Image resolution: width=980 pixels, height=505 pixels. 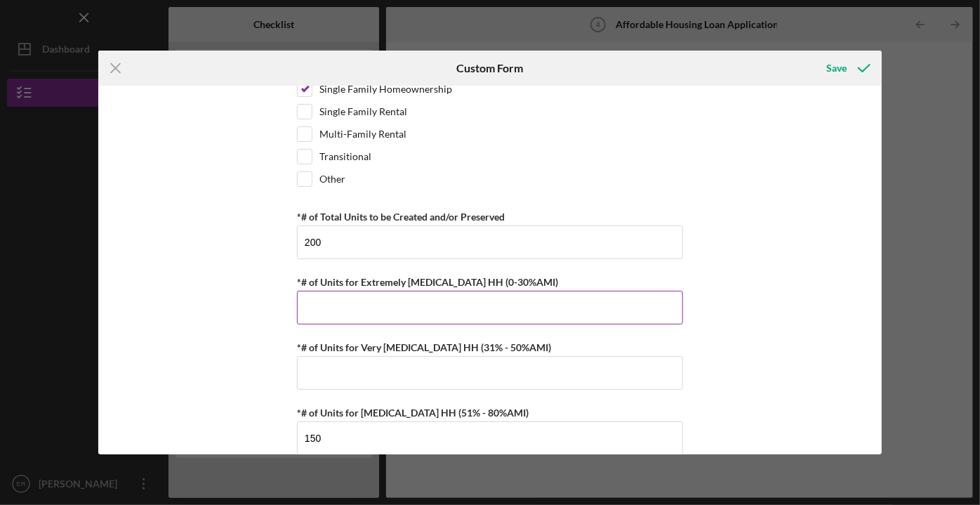 What do you see at coordinates (401, 216) in the screenshot?
I see `label: *# of Total Units to be Created and/or Preserved` at bounding box center [401, 216].